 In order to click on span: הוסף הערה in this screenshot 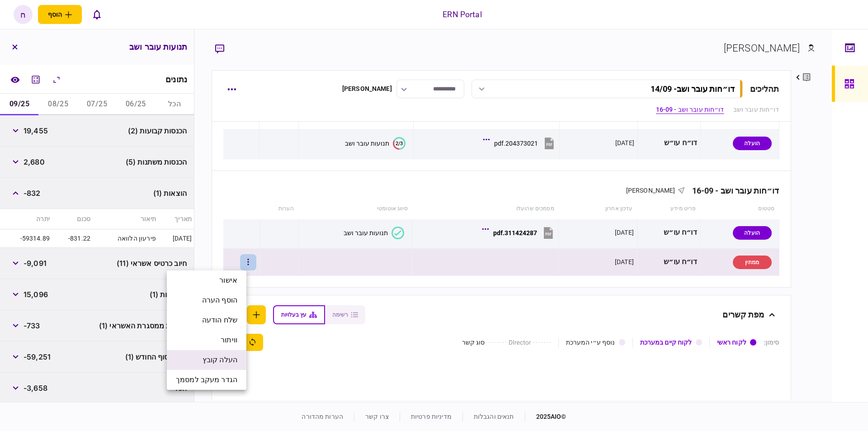, I will do `click(220, 300)`.